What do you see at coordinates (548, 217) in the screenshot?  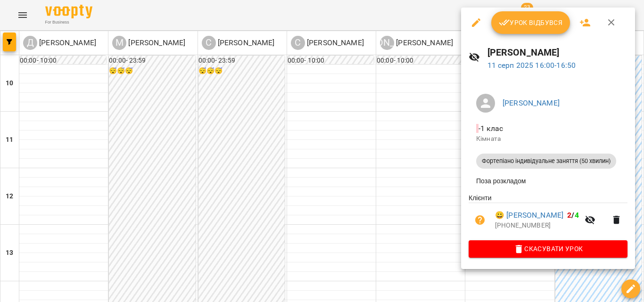 I see `ul: Клієнти` at bounding box center [548, 217].